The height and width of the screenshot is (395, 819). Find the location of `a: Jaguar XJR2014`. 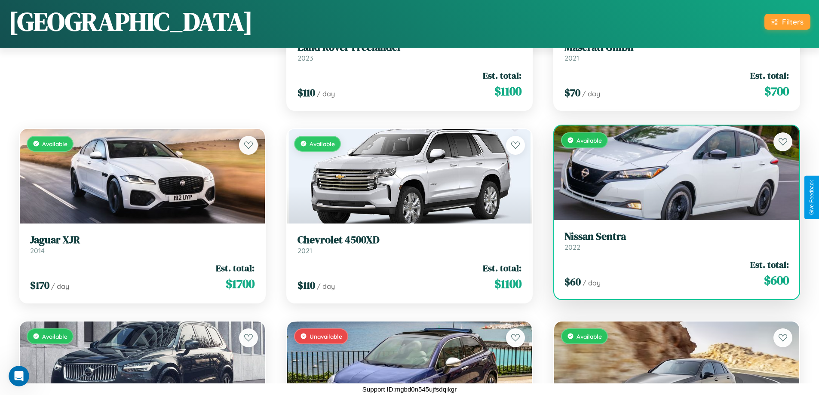

a: Jaguar XJR2014 is located at coordinates (142, 244).